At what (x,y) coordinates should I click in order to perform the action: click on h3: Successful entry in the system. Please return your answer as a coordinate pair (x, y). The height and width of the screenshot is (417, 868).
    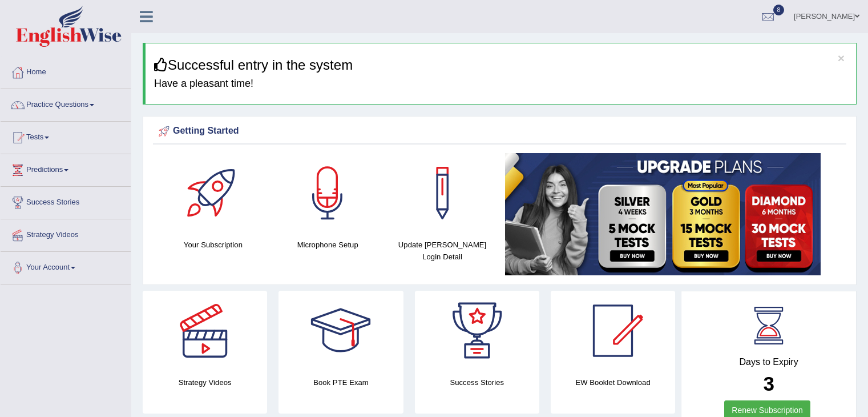
    Looking at the image, I should click on (501, 65).